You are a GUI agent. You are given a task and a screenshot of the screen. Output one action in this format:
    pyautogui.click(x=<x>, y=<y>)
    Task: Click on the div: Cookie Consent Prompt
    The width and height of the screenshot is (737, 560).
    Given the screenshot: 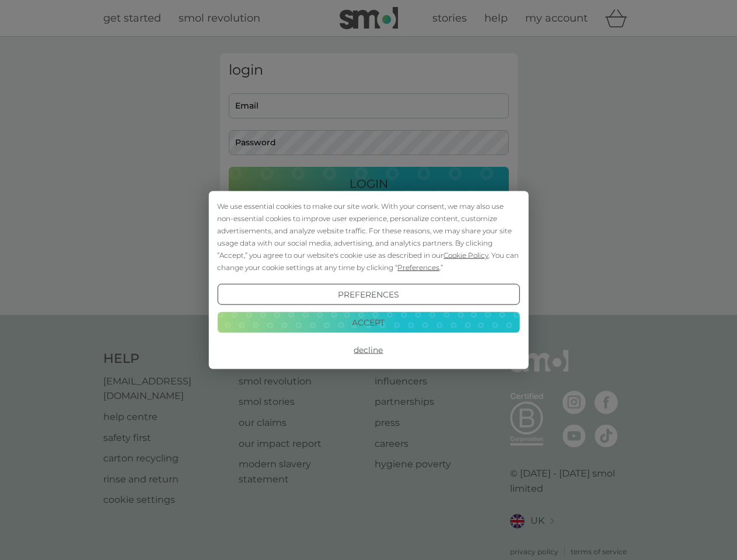 What is the action you would take?
    pyautogui.click(x=368, y=280)
    